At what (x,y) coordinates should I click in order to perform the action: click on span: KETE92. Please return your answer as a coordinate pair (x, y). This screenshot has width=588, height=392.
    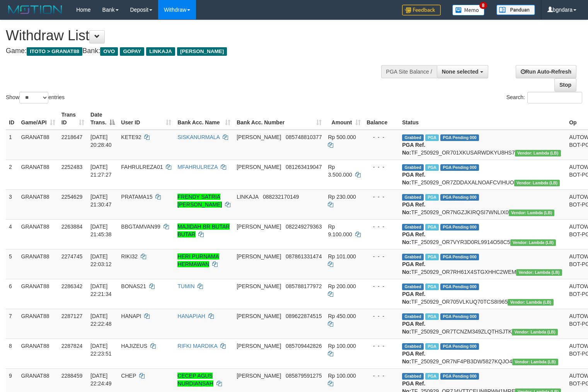
    Looking at the image, I should click on (131, 137).